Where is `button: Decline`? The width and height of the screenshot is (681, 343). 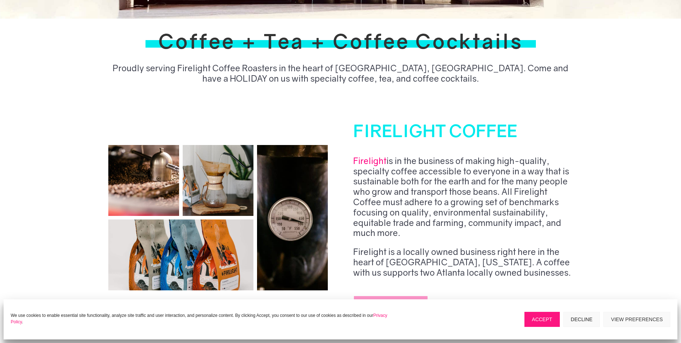 button: Decline is located at coordinates (582, 319).